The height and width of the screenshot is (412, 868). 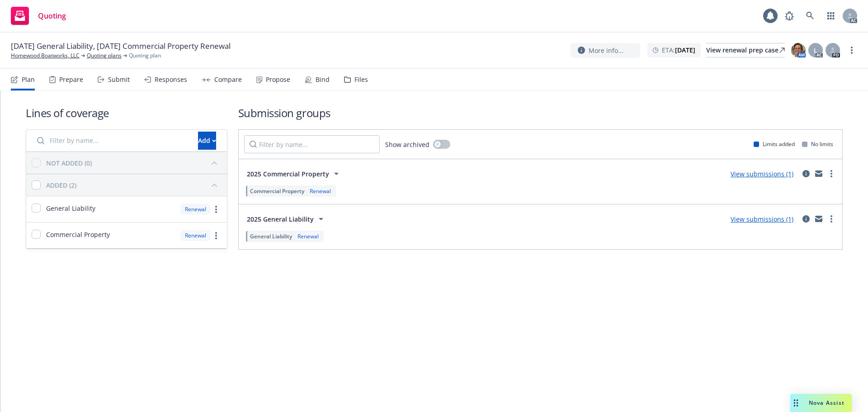 What do you see at coordinates (789, 16) in the screenshot?
I see `a: Report a Bug` at bounding box center [789, 16].